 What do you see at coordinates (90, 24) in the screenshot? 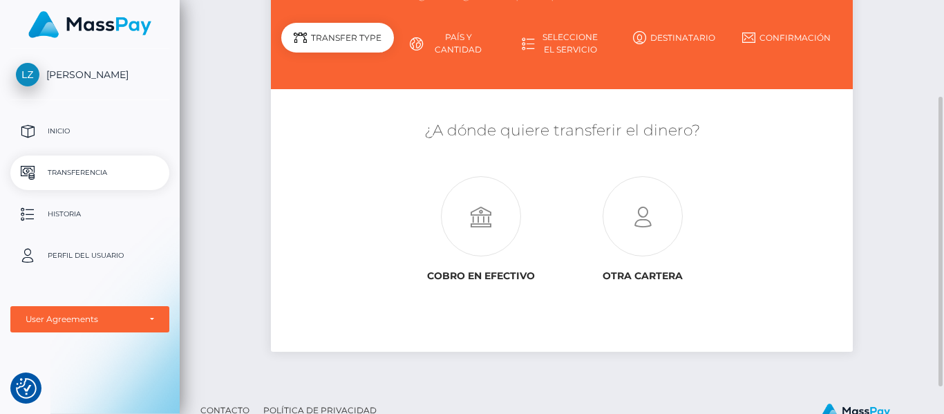
I see `img: MassPay` at bounding box center [90, 24].